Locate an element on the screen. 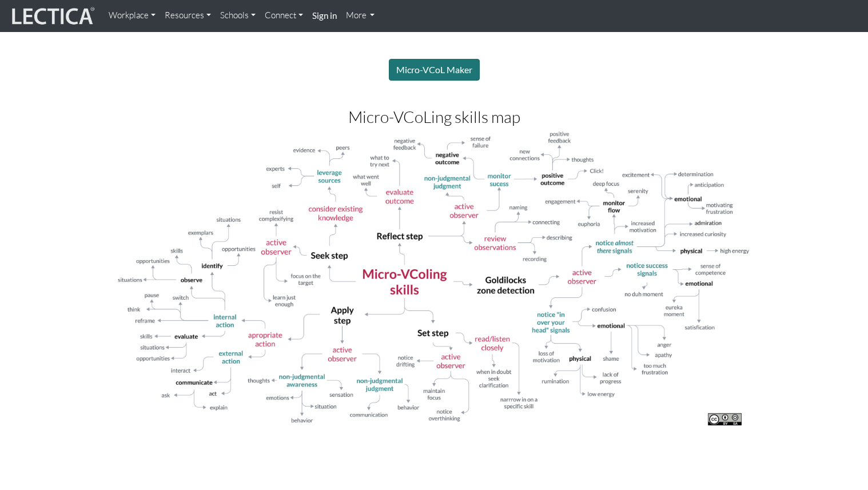 The width and height of the screenshot is (868, 490). a: More is located at coordinates (360, 16).